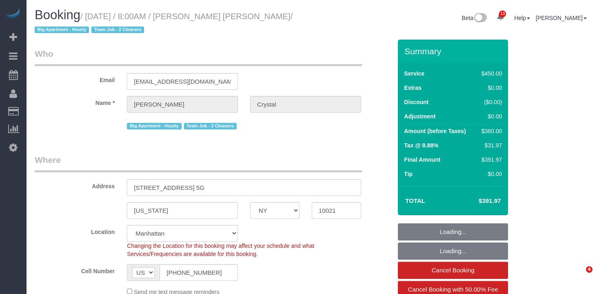  Describe the element at coordinates (480, 18) in the screenshot. I see `img: New interface` at that location.